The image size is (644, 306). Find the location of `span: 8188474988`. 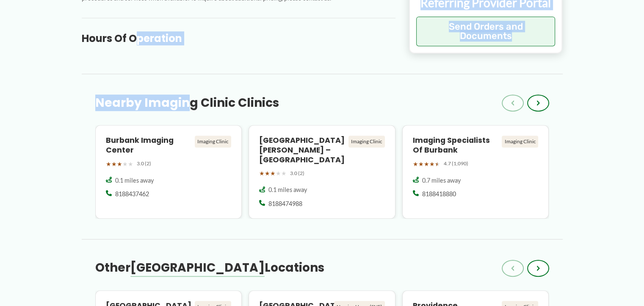

span: 8188474988 is located at coordinates (286, 204).